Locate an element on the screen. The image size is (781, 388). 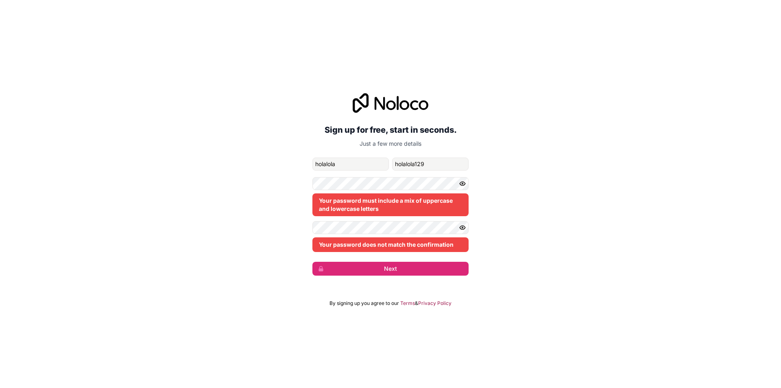
input: Password is located at coordinates (391, 184).